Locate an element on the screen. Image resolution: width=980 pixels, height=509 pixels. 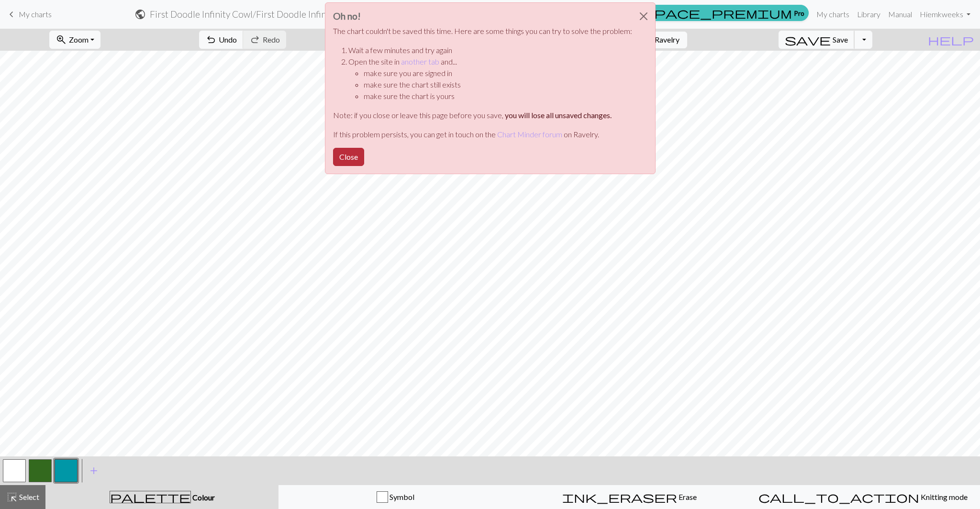
span: Erase is located at coordinates (687, 497).